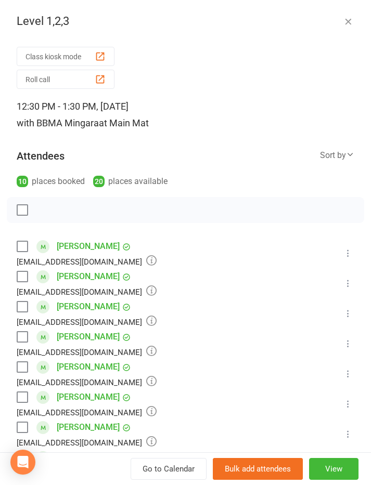 This screenshot has height=485, width=371. What do you see at coordinates (337, 155) in the screenshot?
I see `div: Sort by` at bounding box center [337, 155].